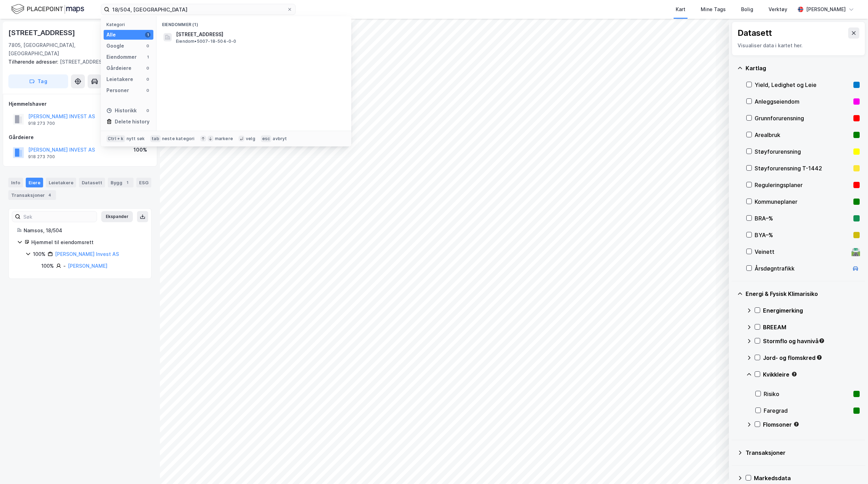  Describe the element at coordinates (117, 217) in the screenshot. I see `button: Ekspander` at that location.